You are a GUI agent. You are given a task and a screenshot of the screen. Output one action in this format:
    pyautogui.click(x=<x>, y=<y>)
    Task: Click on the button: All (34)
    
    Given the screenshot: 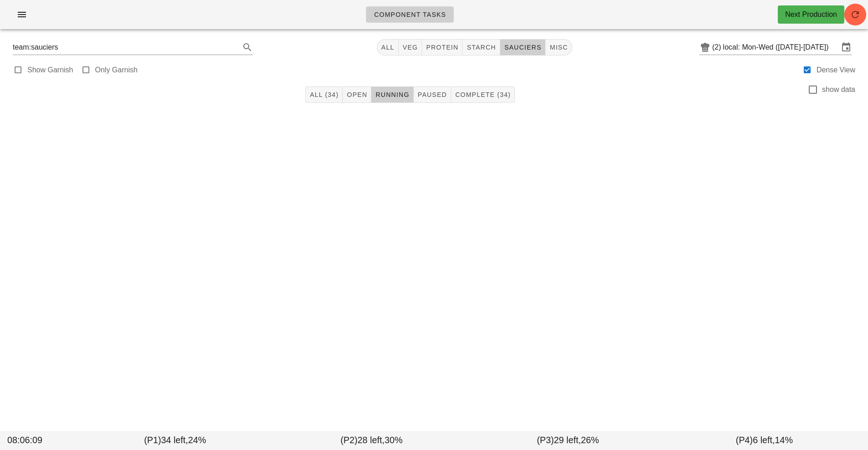 What is the action you would take?
    pyautogui.click(x=324, y=94)
    